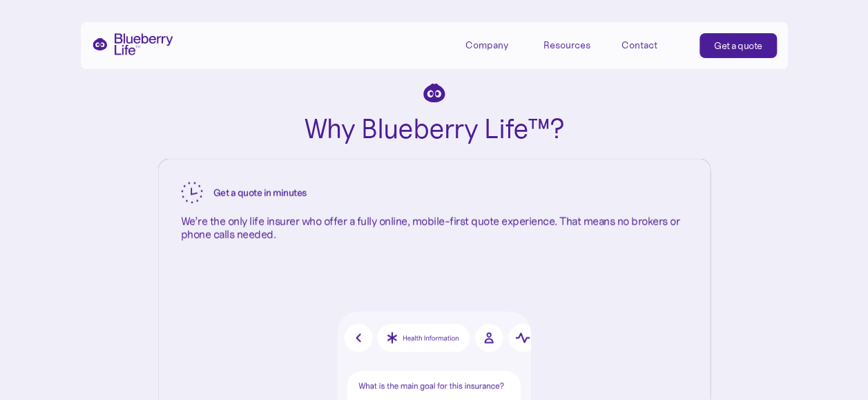 Image resolution: width=868 pixels, height=400 pixels. I want to click on p: We’re the only life insurer who offer a fully online, mobile-first quote experience. That means n..., so click(434, 228).